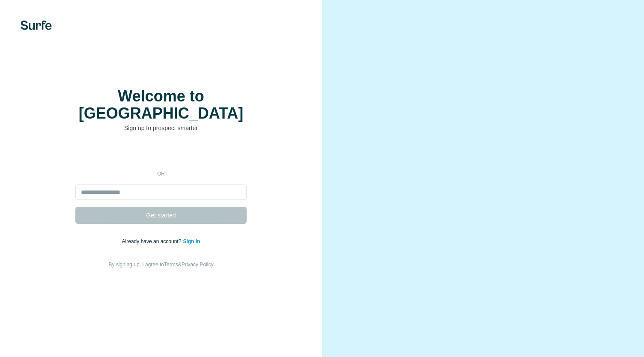  What do you see at coordinates (192, 242) in the screenshot?
I see `a: Sign in` at bounding box center [192, 242].